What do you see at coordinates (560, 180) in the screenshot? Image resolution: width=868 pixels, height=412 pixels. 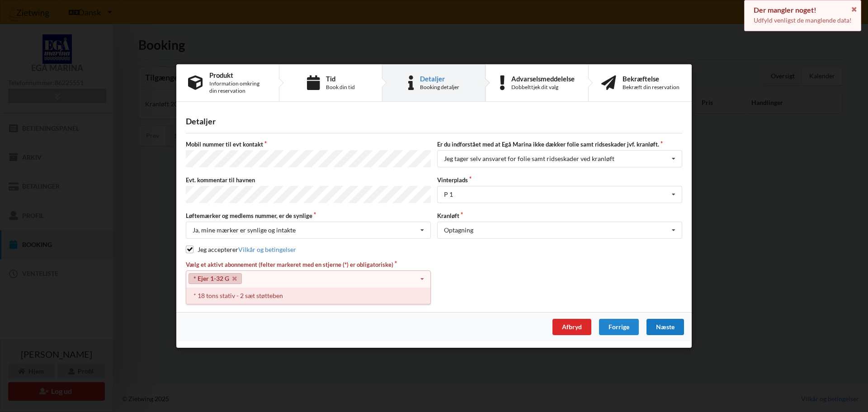 I see `label: Vinterplads` at bounding box center [560, 180].